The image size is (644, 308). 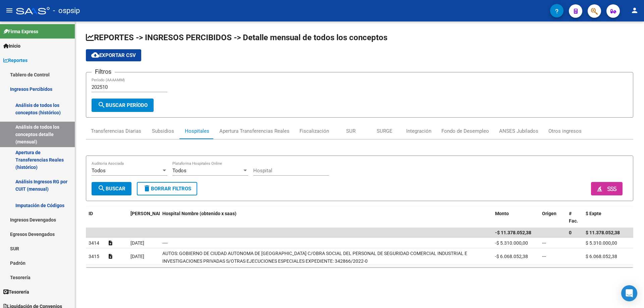 What do you see at coordinates (66, 11) in the screenshot?
I see `span: - ospsip` at bounding box center [66, 11].